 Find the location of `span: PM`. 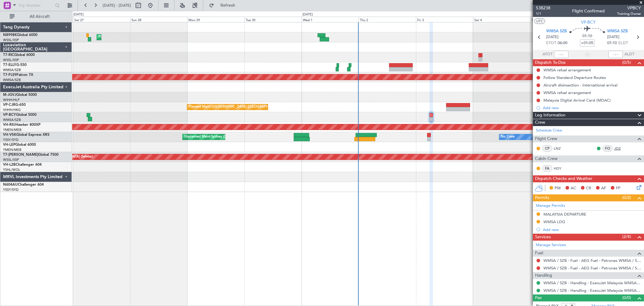

span: PM is located at coordinates (558, 189).